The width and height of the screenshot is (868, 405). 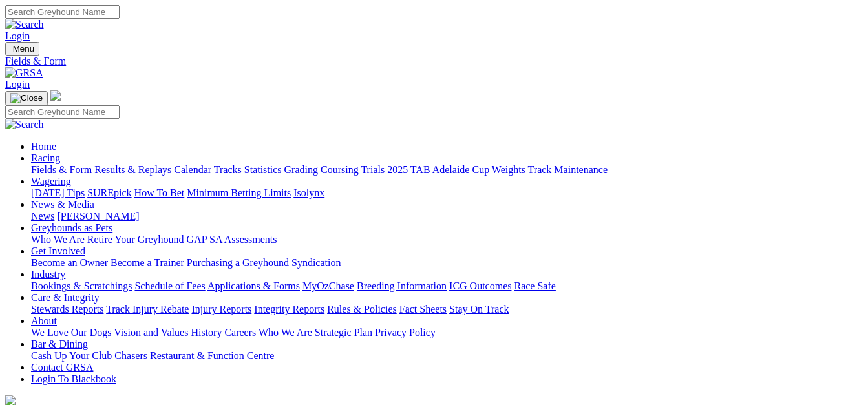 What do you see at coordinates (43, 146) in the screenshot?
I see `a: Home` at bounding box center [43, 146].